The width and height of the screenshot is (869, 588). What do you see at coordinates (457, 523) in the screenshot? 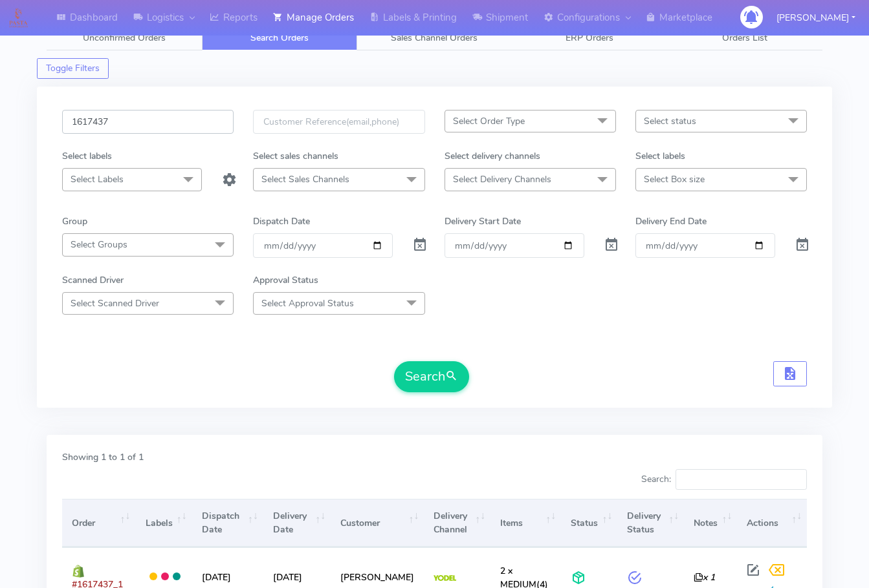
I see `th: Delivery Channel: activate to sort column ascending` at bounding box center [457, 523].